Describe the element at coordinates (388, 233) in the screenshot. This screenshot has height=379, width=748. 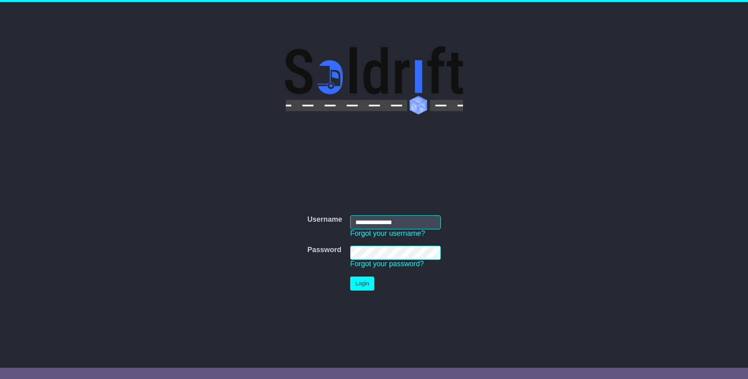
I see `a: Forgot your username?` at that location.